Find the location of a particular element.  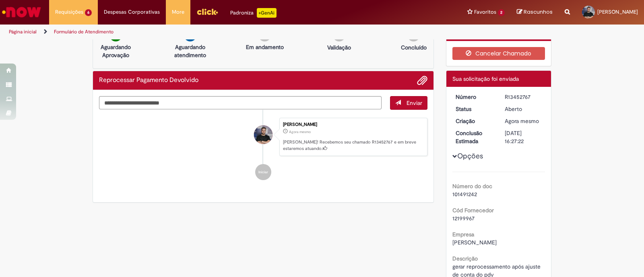

div: 27/08/2025 14:27:18 is located at coordinates (523, 121).